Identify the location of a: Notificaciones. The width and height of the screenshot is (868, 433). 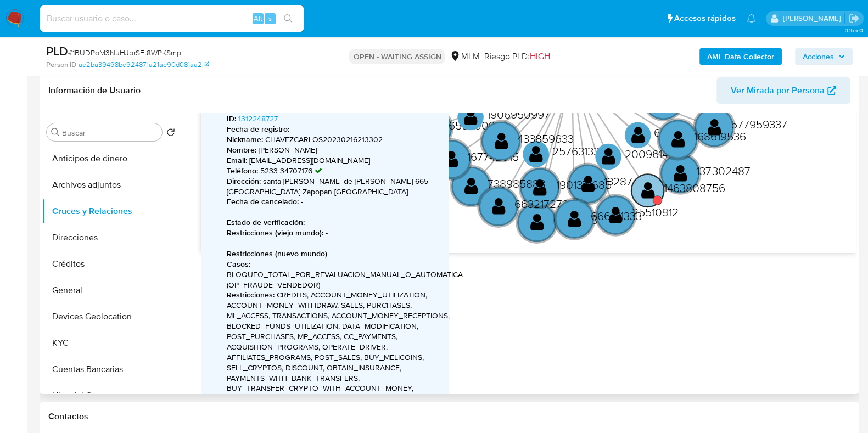
(751, 18).